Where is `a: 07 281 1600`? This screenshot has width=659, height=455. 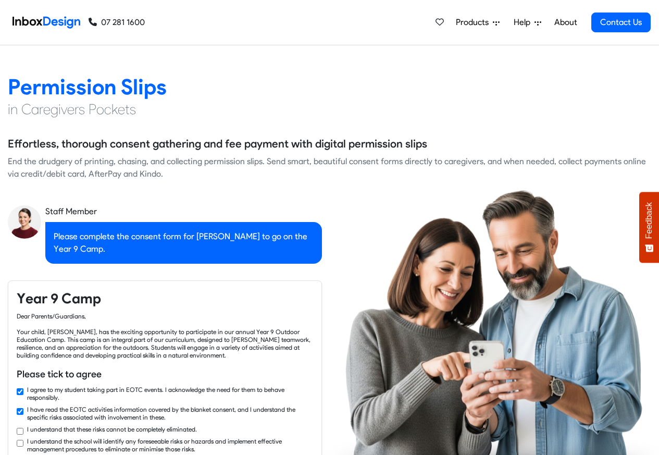
a: 07 281 1600 is located at coordinates (117, 22).